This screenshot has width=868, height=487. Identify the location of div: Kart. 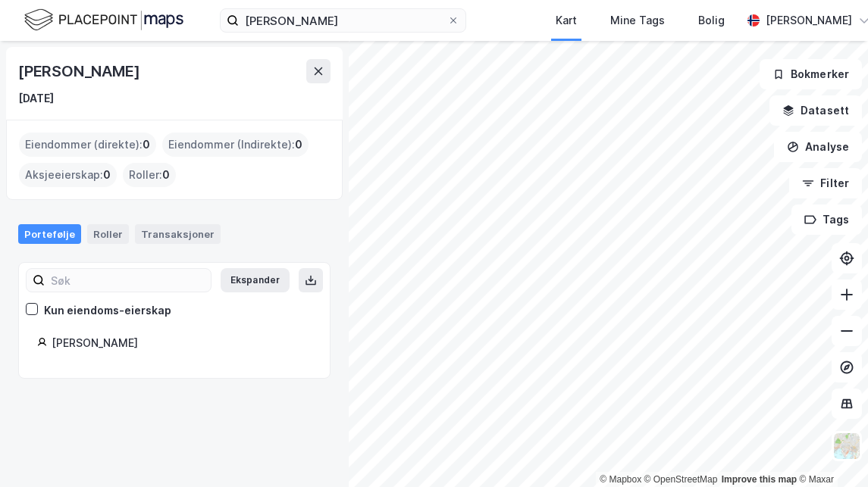
(567, 20).